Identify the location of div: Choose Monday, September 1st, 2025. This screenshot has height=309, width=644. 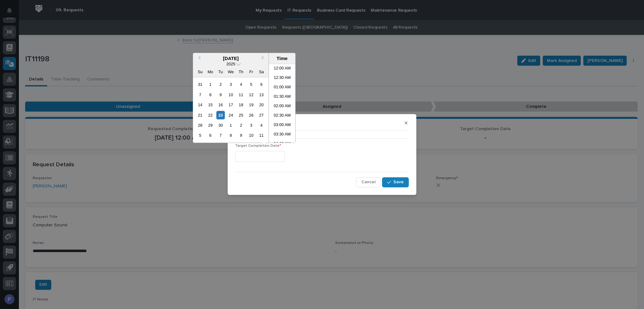
(210, 84).